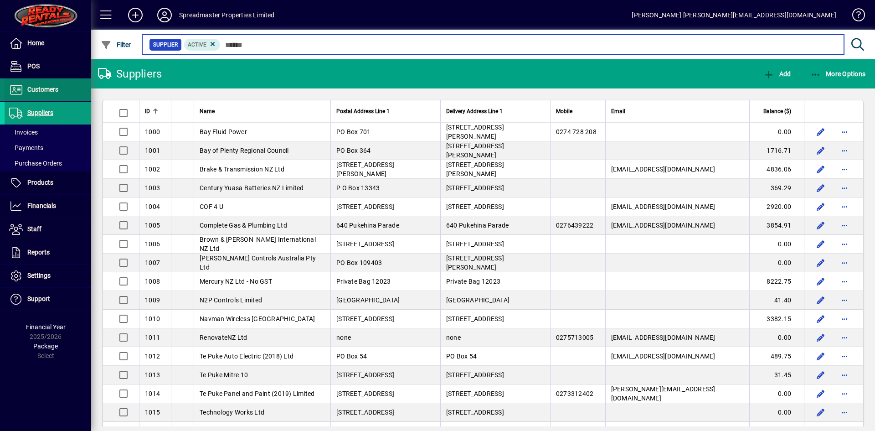 The height and width of the screenshot is (431, 875). What do you see at coordinates (236, 281) in the screenshot?
I see `span: Mercury NZ Ltd - No GST` at bounding box center [236, 281].